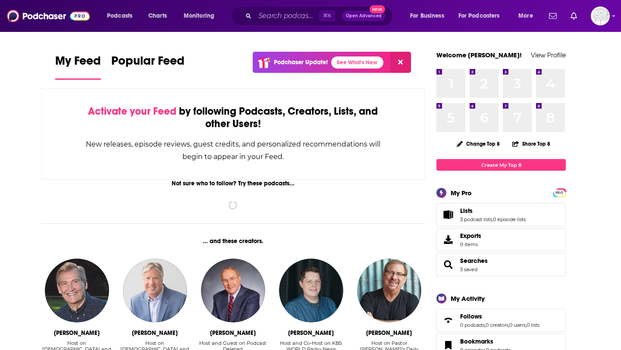 The image size is (621, 350). I want to click on span: Logged in as WunderTanya, so click(600, 16).